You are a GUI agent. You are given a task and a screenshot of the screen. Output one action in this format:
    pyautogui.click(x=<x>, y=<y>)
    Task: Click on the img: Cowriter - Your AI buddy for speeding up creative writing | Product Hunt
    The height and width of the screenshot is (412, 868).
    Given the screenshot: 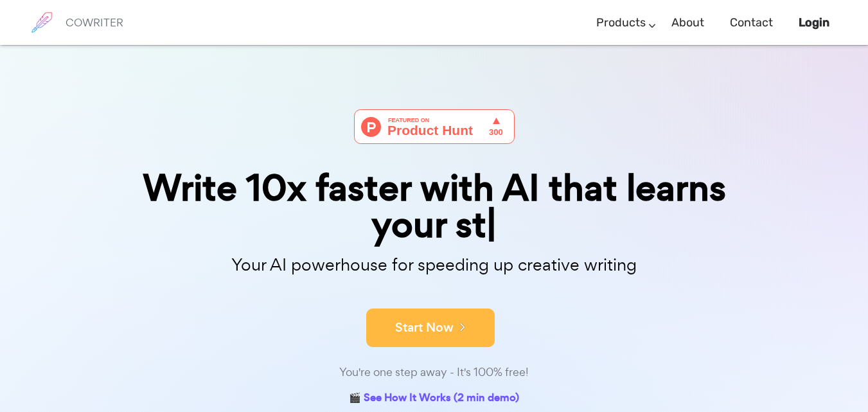 What is the action you would take?
    pyautogui.click(x=434, y=127)
    